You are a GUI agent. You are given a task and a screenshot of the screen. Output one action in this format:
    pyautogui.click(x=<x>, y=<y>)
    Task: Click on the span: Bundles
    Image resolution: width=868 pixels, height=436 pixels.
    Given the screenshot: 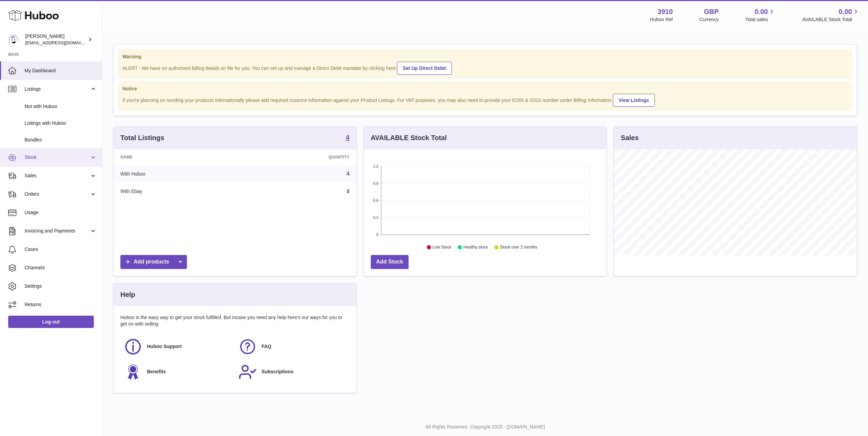 What is the action you would take?
    pyautogui.click(x=61, y=140)
    